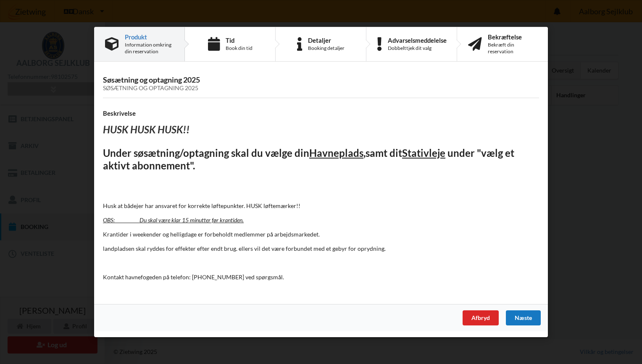  What do you see at coordinates (523, 318) in the screenshot?
I see `div: Næste` at bounding box center [523, 318].